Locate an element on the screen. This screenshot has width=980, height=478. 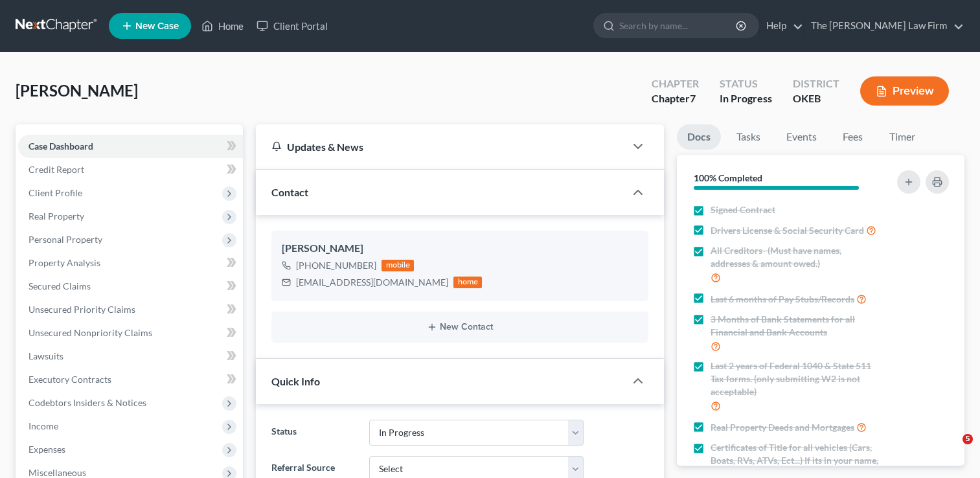
div: Status is located at coordinates (746, 84).